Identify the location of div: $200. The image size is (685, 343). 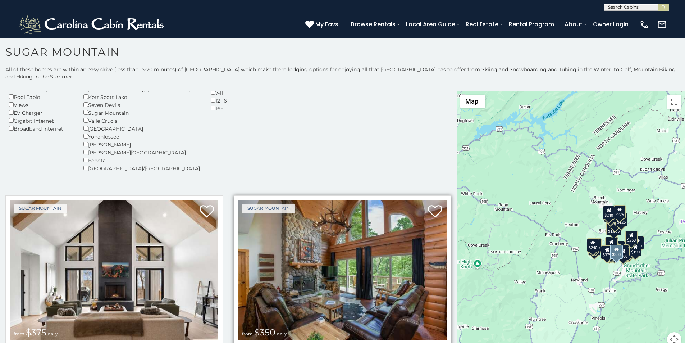
(619, 247).